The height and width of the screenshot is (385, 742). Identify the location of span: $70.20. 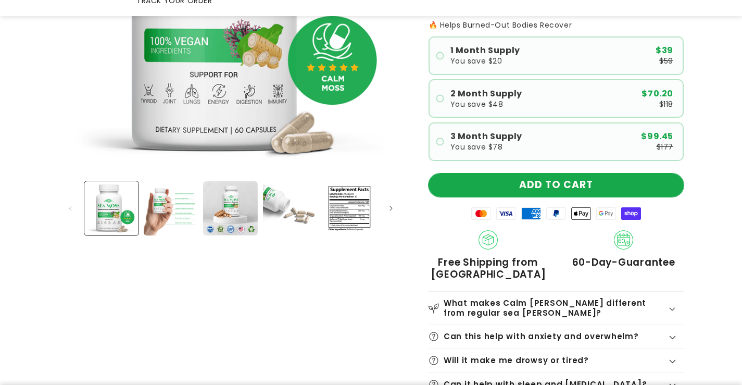
(657, 94).